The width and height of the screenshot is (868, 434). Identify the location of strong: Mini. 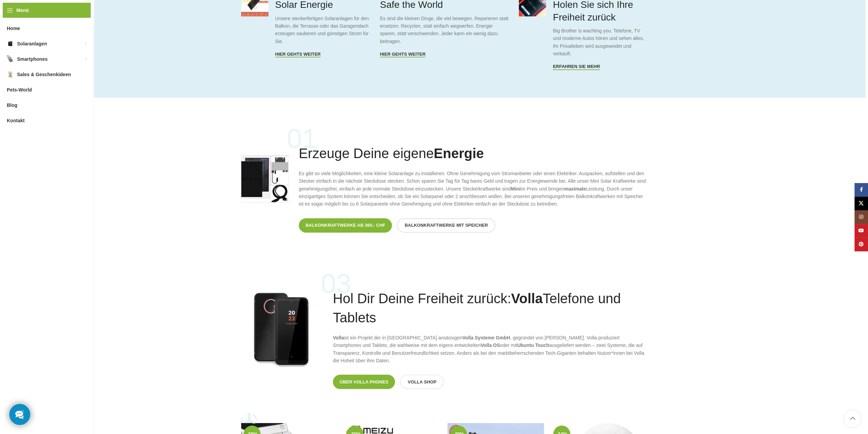
(516, 189).